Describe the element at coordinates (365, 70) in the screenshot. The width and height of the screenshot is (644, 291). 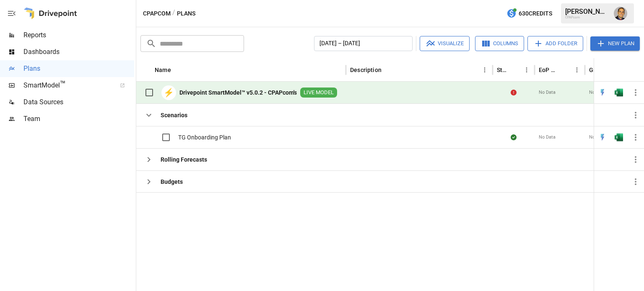
I see `div: Description` at that location.